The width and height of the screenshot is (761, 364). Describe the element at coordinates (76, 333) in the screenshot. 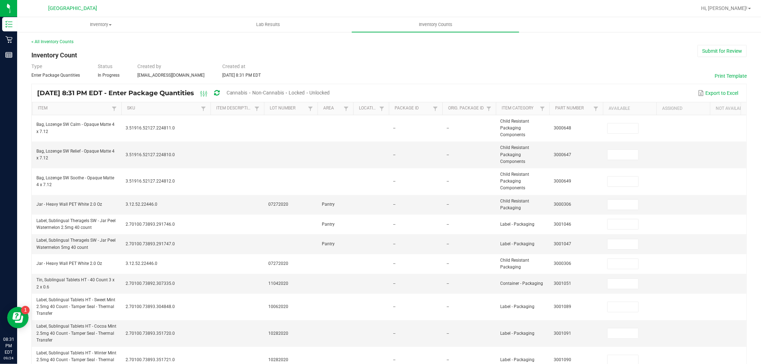

I see `span: Label, Sublingual Tablets HT - Cocoa Mint 2.5mg 40 Count - Tamper Seal - Thermal Transfer` at that location.